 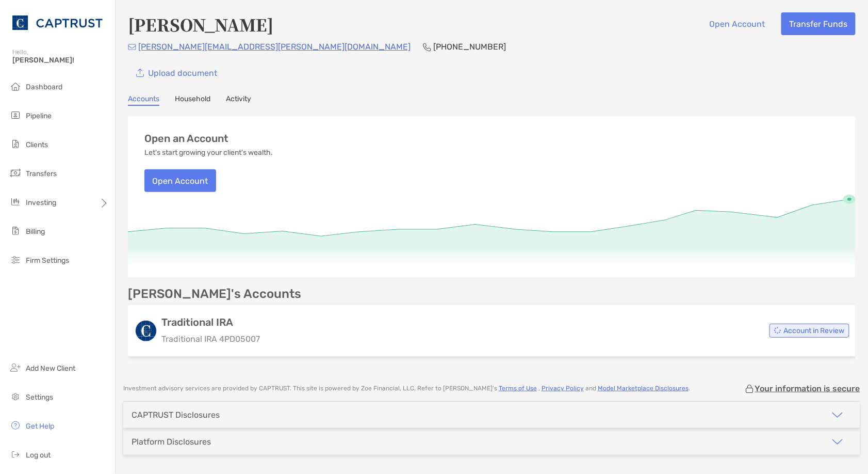 What do you see at coordinates (208, 152) in the screenshot?
I see `p: Let's start growing your client's wealth.` at bounding box center [208, 152].